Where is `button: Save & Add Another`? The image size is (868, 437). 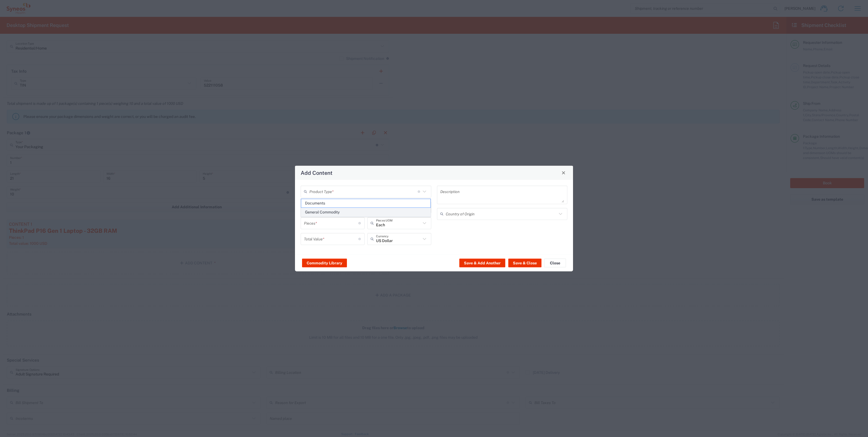
button: Save & Add Another is located at coordinates (482, 263).